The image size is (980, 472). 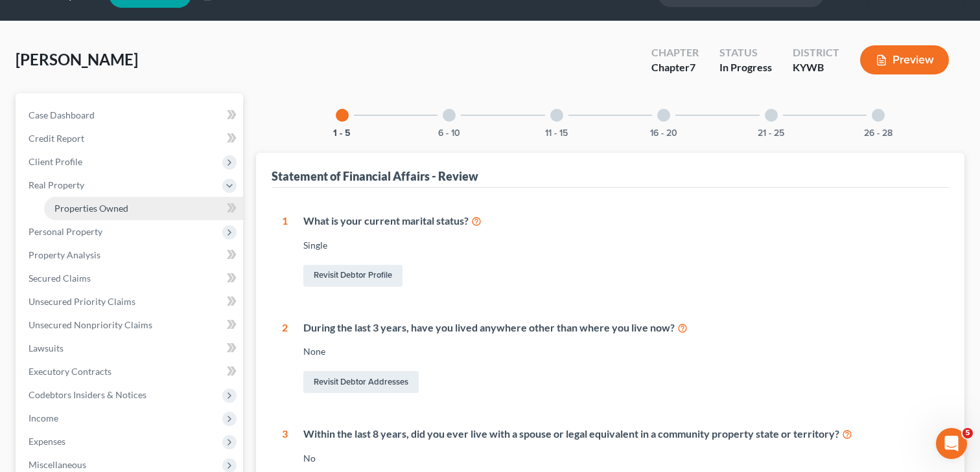 I want to click on div: Statement of Financial Affairs - Review, so click(x=375, y=177).